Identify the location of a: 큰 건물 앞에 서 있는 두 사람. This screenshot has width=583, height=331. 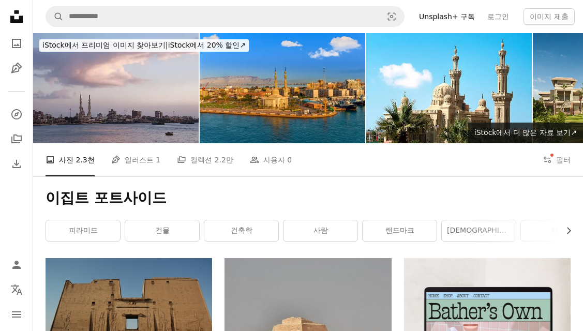
(129, 313).